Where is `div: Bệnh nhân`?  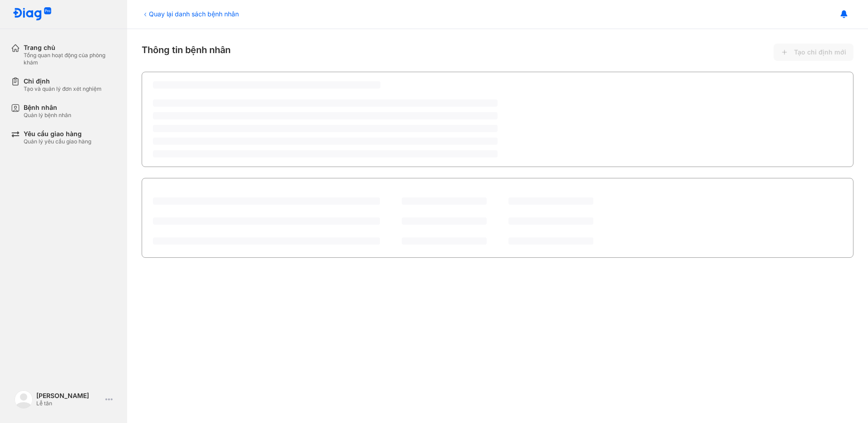 div: Bệnh nhân is located at coordinates (47, 107).